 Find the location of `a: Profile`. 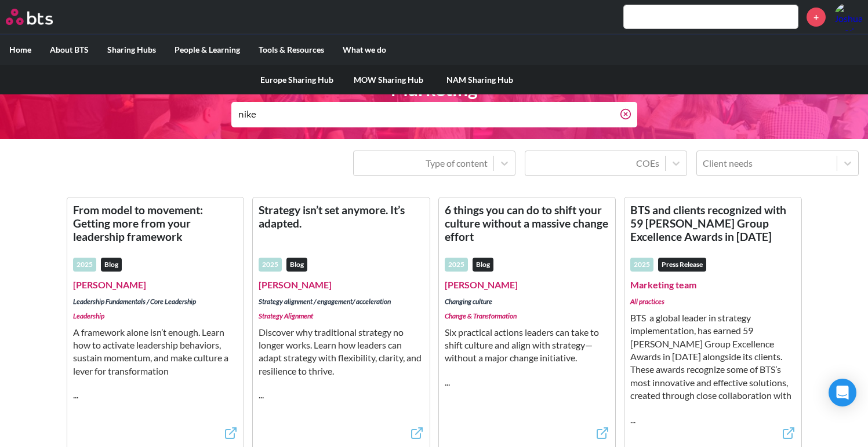

a: Profile is located at coordinates (848, 17).